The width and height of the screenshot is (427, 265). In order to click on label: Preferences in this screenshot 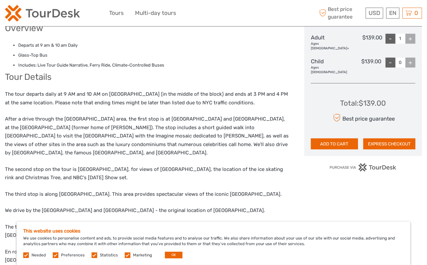, I will do `click(73, 255)`.